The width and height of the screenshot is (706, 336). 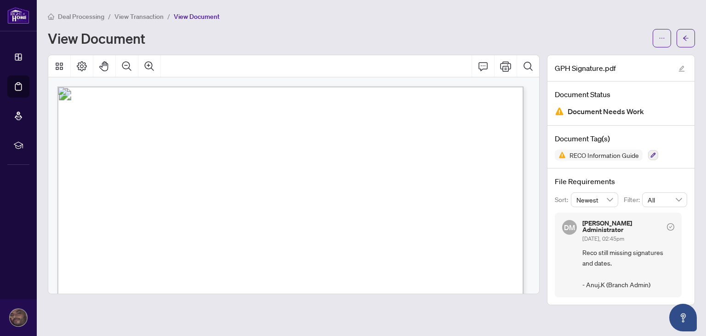 What do you see at coordinates (570, 227) in the screenshot?
I see `span: DM` at bounding box center [570, 227].